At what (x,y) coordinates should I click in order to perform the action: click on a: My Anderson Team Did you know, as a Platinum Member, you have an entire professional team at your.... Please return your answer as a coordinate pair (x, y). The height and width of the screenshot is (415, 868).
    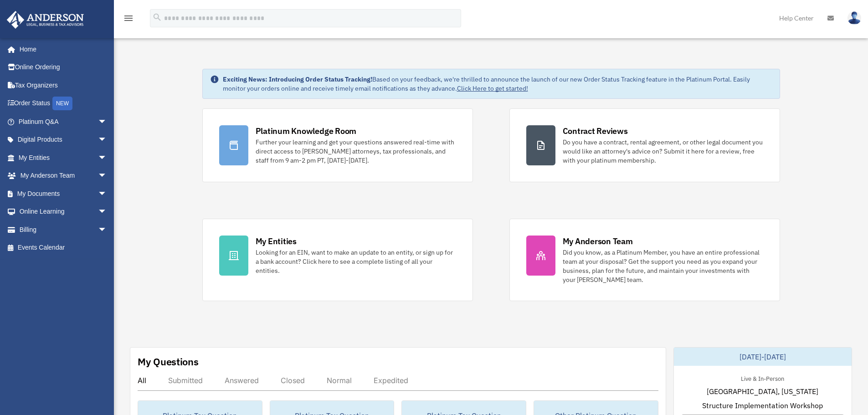
    Looking at the image, I should click on (644, 260).